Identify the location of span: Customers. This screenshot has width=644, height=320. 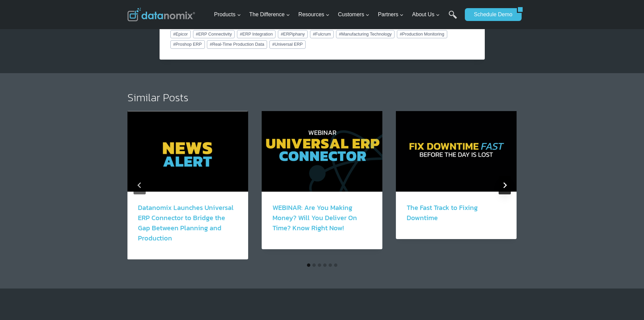
(353, 15).